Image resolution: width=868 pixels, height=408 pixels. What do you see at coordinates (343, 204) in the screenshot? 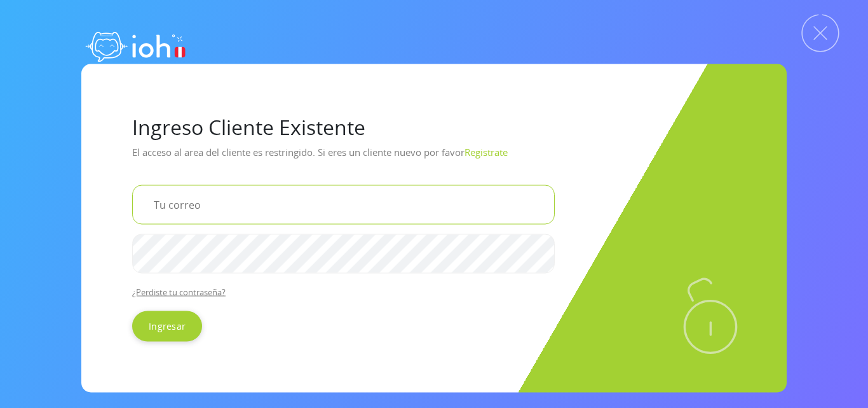
I see `input: Tu correo` at bounding box center [343, 204].